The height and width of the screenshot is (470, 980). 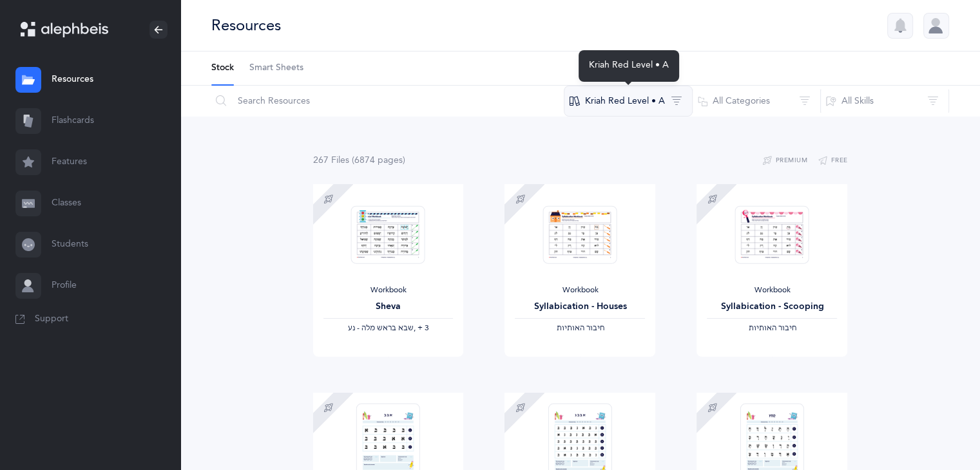 What do you see at coordinates (580, 307) in the screenshot?
I see `div: Syllabication - Houses` at bounding box center [580, 307].